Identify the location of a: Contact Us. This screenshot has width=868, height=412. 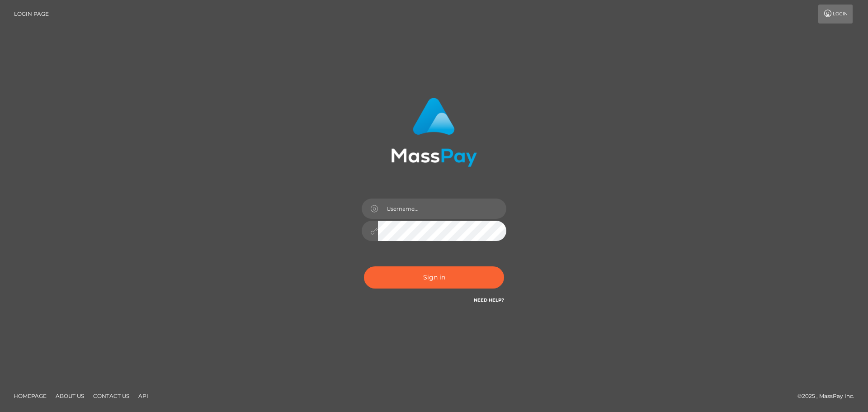
(111, 396).